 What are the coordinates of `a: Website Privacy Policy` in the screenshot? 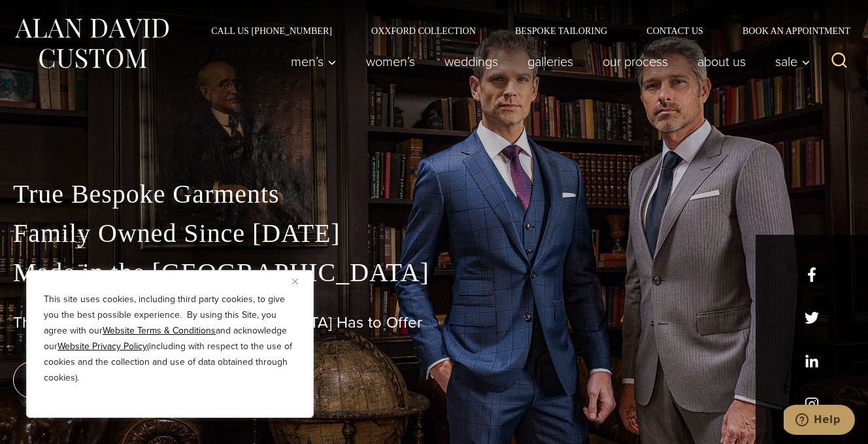 It's located at (102, 346).